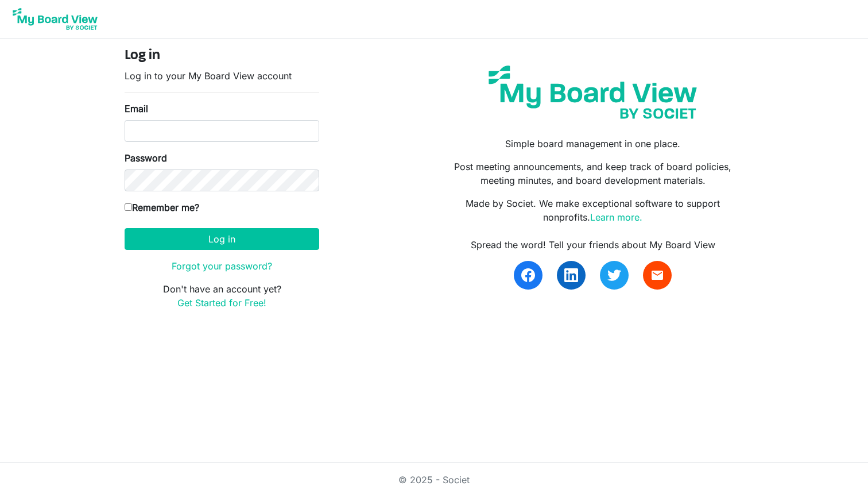 This screenshot has height=497, width=868. Describe the element at coordinates (221, 76) in the screenshot. I see `p: Log in to your My Board View account` at that location.